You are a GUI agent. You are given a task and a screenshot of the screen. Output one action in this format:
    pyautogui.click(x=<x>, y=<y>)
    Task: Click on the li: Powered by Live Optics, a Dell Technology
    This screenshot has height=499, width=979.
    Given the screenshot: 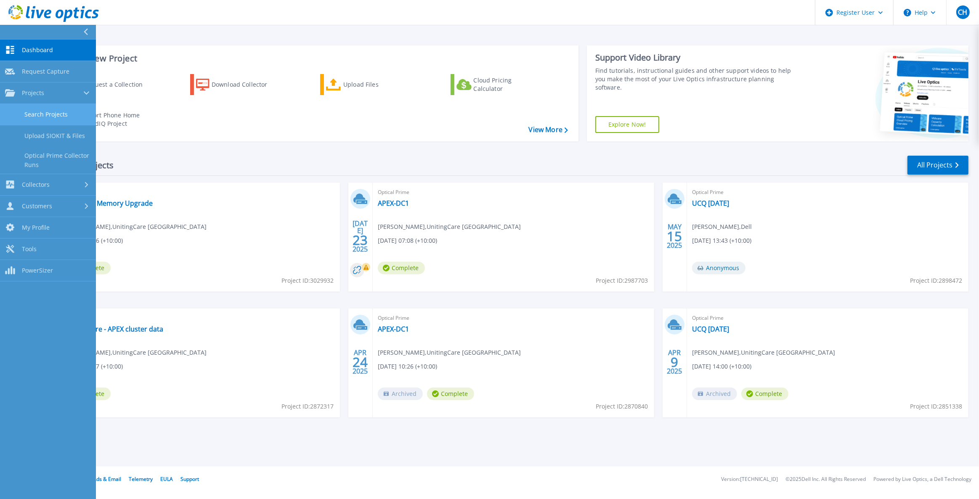 What is the action you would take?
    pyautogui.click(x=922, y=479)
    